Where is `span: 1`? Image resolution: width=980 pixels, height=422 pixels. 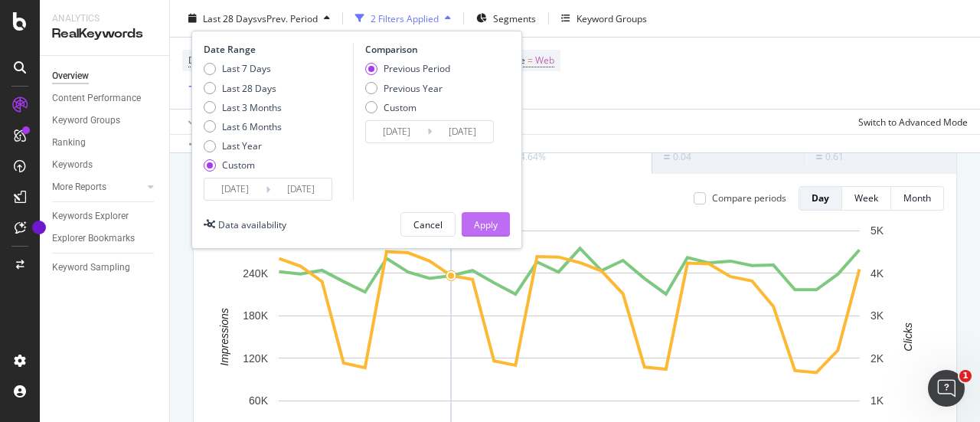 span: 1 is located at coordinates (966, 376).